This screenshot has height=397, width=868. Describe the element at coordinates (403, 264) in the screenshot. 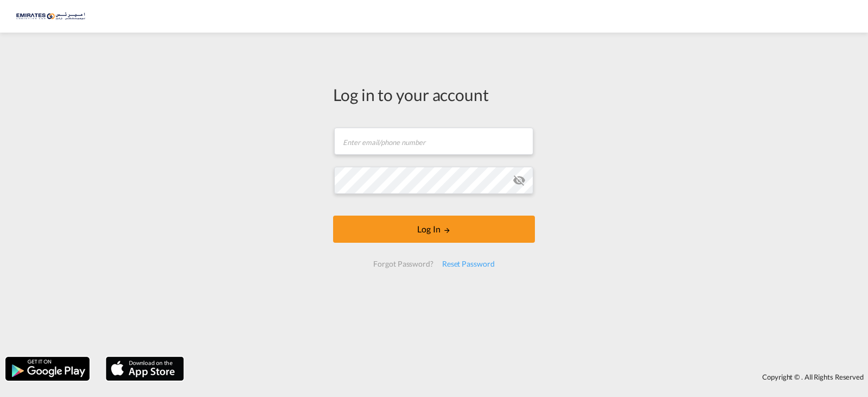

I see `div: Forgot Password?` at that location.